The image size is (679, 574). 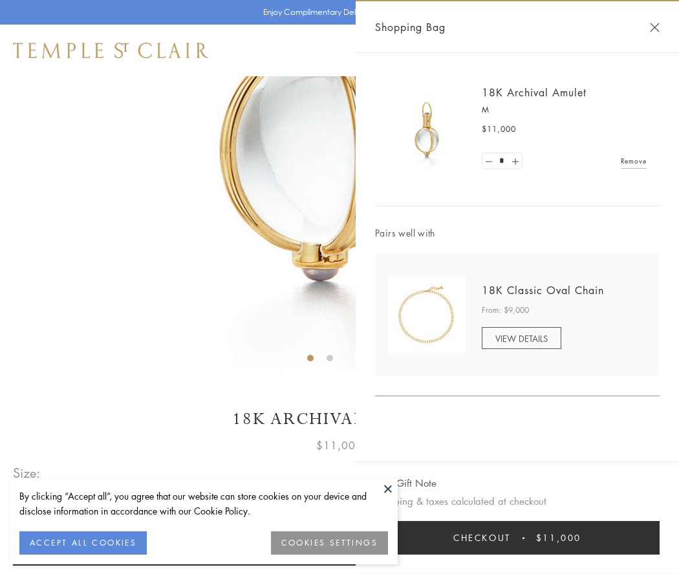 What do you see at coordinates (534, 92) in the screenshot?
I see `a: 18K Archival Amulet` at bounding box center [534, 92].